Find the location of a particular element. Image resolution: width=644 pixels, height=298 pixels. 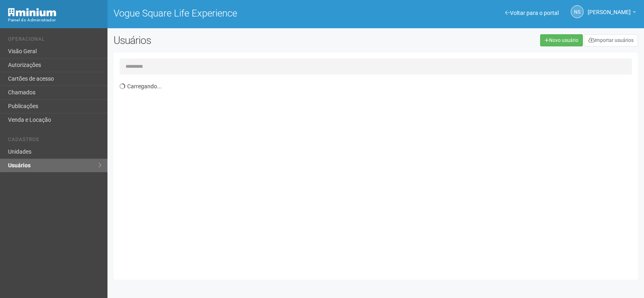

h2: Usuários is located at coordinates (219, 40).